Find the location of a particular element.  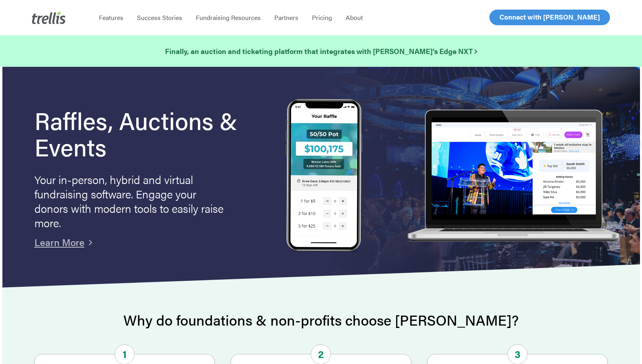

span: Partners is located at coordinates (286, 17).